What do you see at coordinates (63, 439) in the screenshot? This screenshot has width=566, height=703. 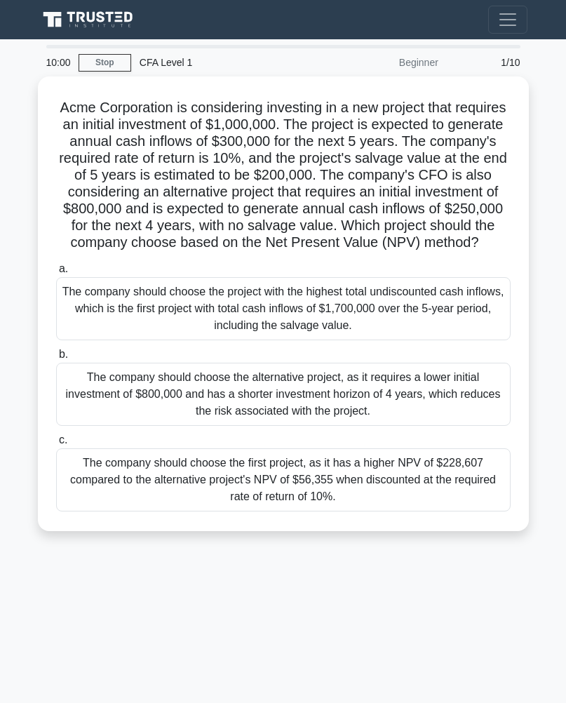 I see `span: c.` at bounding box center [63, 439].